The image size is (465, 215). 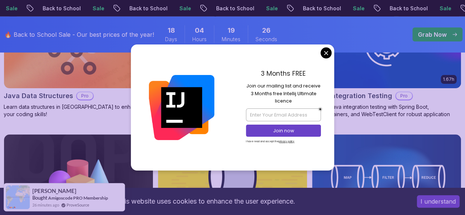 I want to click on p: Grab Now, so click(x=432, y=35).